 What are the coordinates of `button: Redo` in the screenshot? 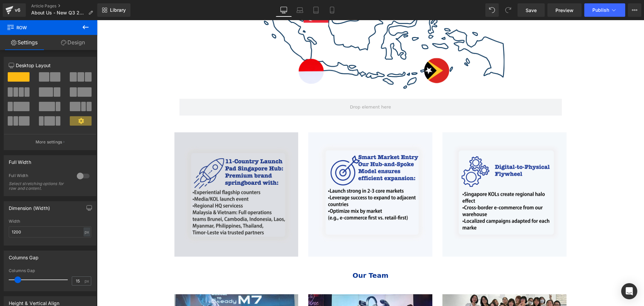 It's located at (508, 10).